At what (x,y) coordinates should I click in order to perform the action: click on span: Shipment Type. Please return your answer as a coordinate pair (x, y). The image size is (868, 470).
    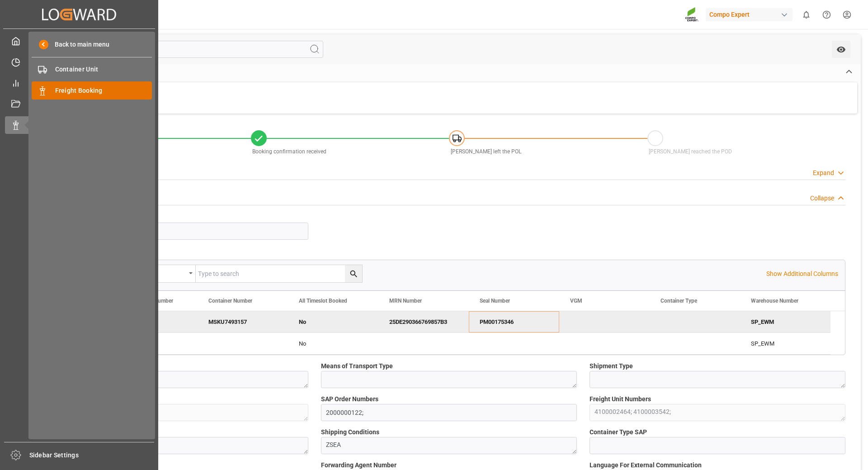
    Looking at the image, I should click on (611, 366).